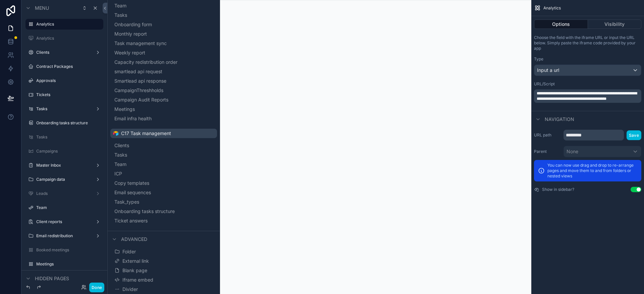 The image size is (644, 294). What do you see at coordinates (68, 123) in the screenshot?
I see `label: Onboarding tasks structure` at bounding box center [68, 123].